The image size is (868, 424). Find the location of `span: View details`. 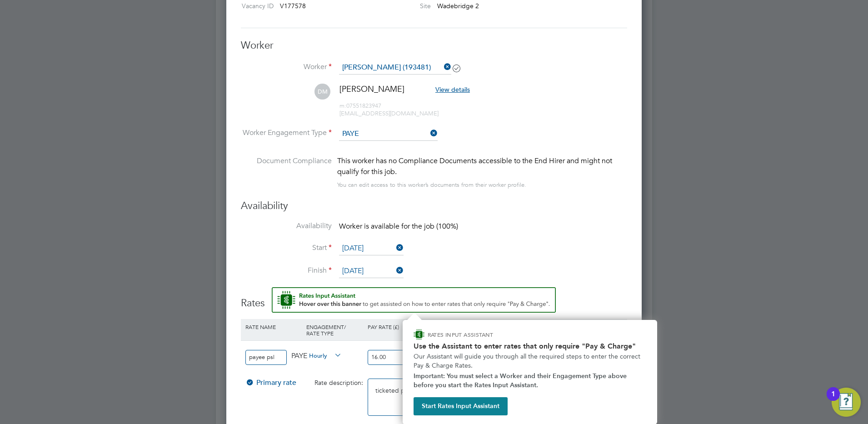

span: View details is located at coordinates (453, 89).